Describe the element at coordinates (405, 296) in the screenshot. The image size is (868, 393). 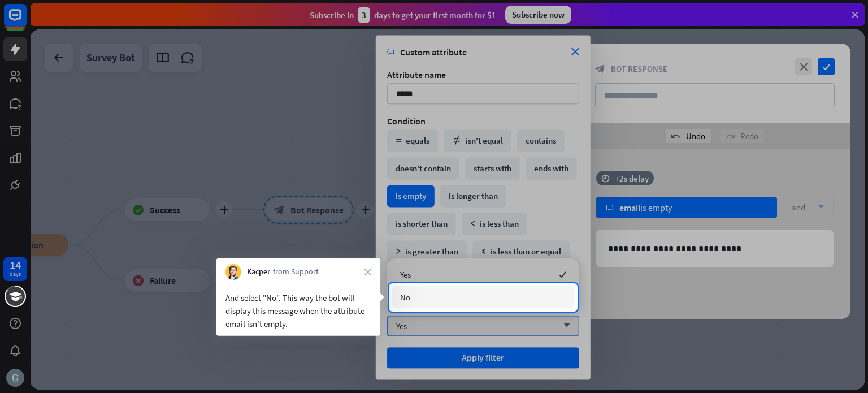
I see `span: No` at that location.